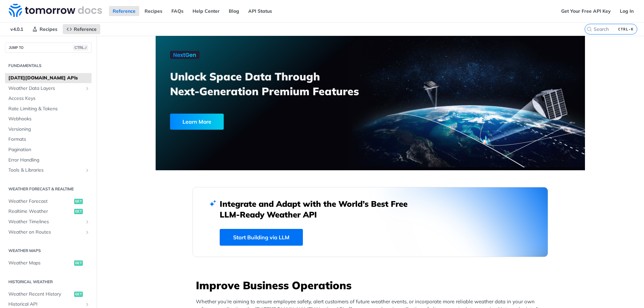  What do you see at coordinates (16, 29) in the screenshot?
I see `span: v4.0.1` at bounding box center [16, 29].